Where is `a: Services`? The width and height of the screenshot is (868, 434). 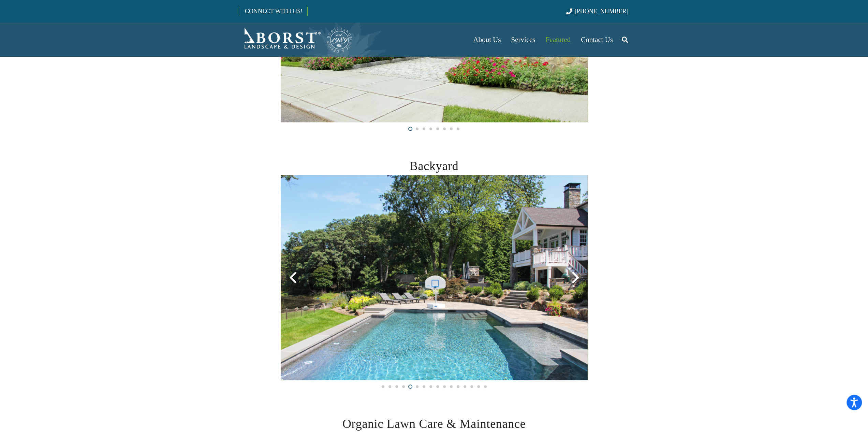
a: Services is located at coordinates (523, 39).